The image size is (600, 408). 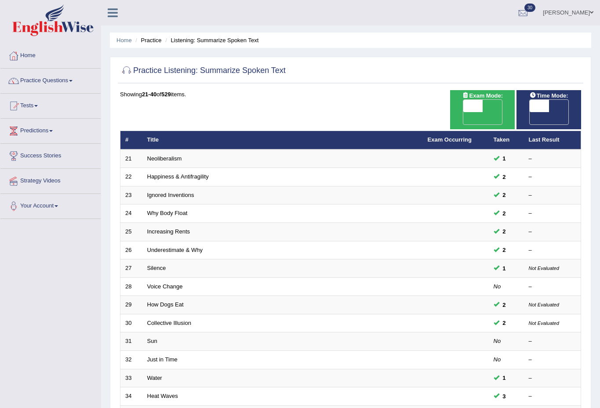 What do you see at coordinates (51, 180) in the screenshot?
I see `a: Strategy Videos` at bounding box center [51, 180].